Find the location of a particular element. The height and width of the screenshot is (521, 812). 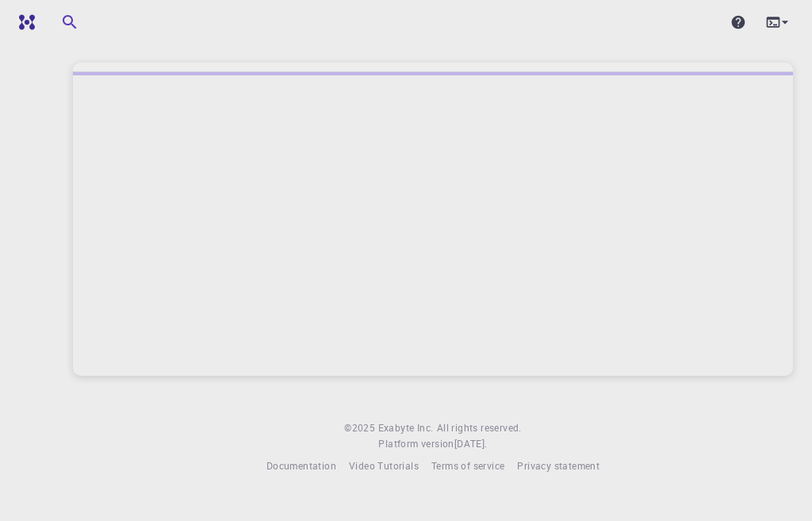

a: Terms of service is located at coordinates (468, 466).